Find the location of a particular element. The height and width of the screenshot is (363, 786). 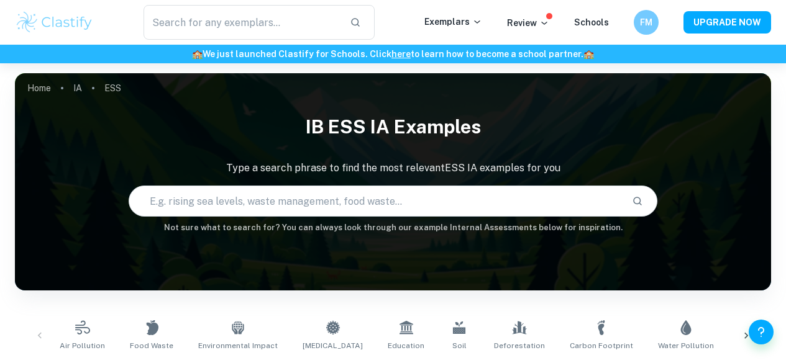

span: Water Pollution is located at coordinates (686, 346).